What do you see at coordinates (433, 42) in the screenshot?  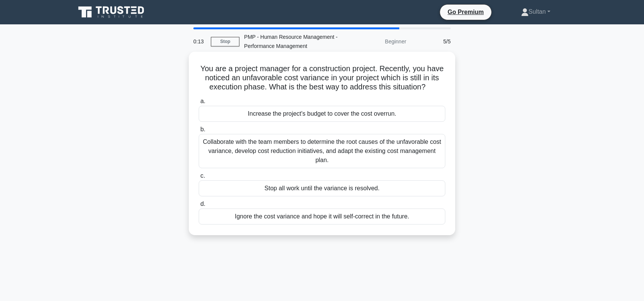 I see `div: 5/5` at bounding box center [433, 42].